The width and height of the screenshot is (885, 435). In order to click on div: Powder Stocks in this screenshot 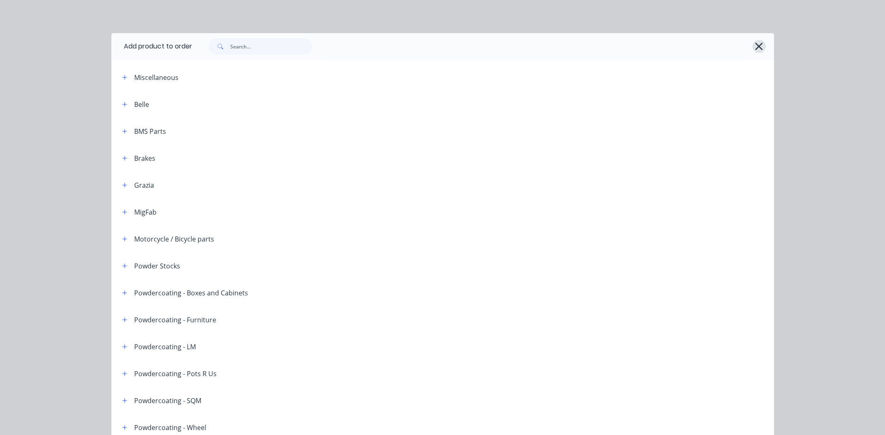, I will do `click(157, 266)`.